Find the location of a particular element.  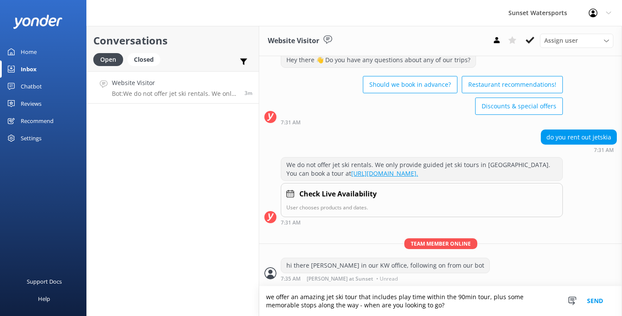

h4: Website Visitor is located at coordinates (175, 83).